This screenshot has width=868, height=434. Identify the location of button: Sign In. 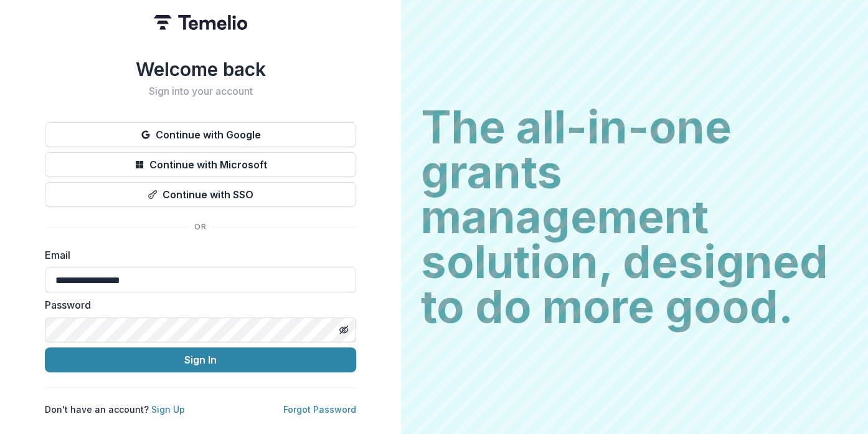
(201, 360).